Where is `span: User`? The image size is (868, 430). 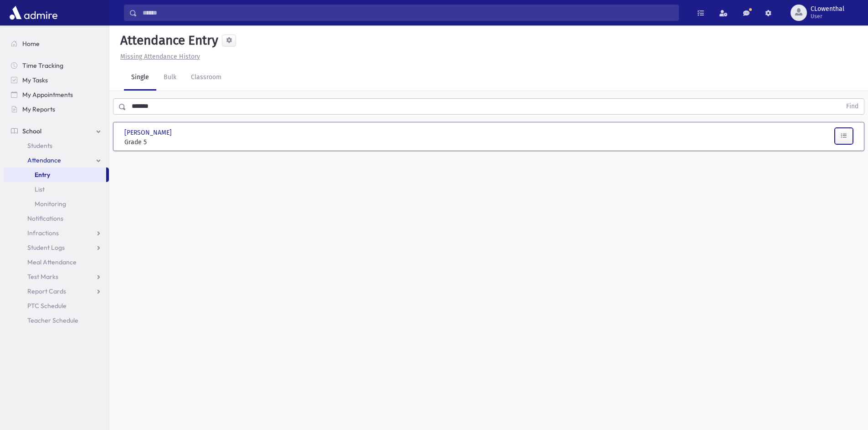
span: User is located at coordinates (827, 16).